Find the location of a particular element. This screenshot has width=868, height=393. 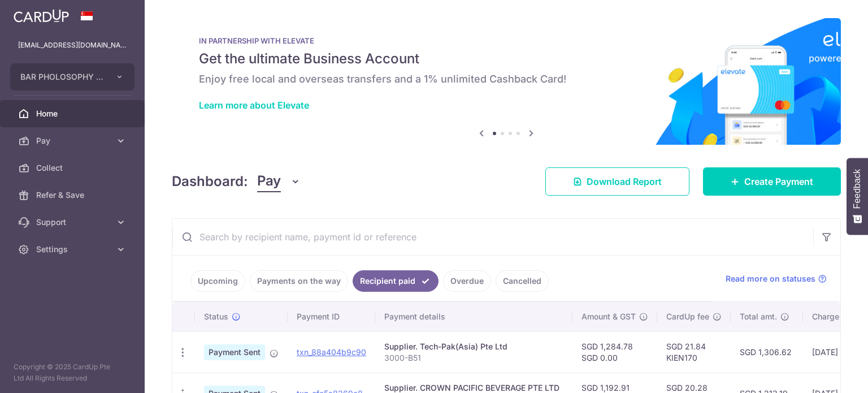

td: SGD 1,284.78 SGD 0.00 is located at coordinates (615, 352).